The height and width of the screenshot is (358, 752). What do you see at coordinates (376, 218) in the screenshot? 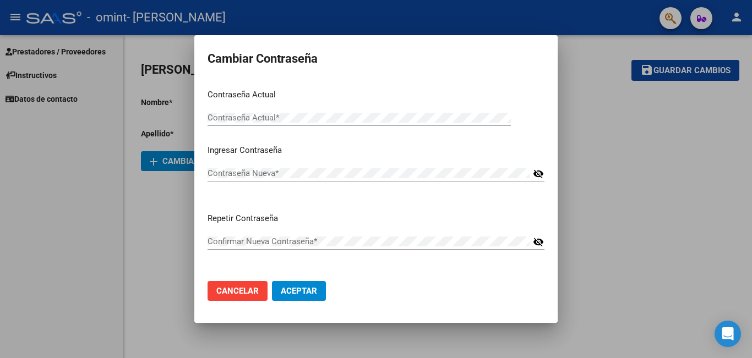
I see `p: Repetir Contraseña` at bounding box center [376, 218].